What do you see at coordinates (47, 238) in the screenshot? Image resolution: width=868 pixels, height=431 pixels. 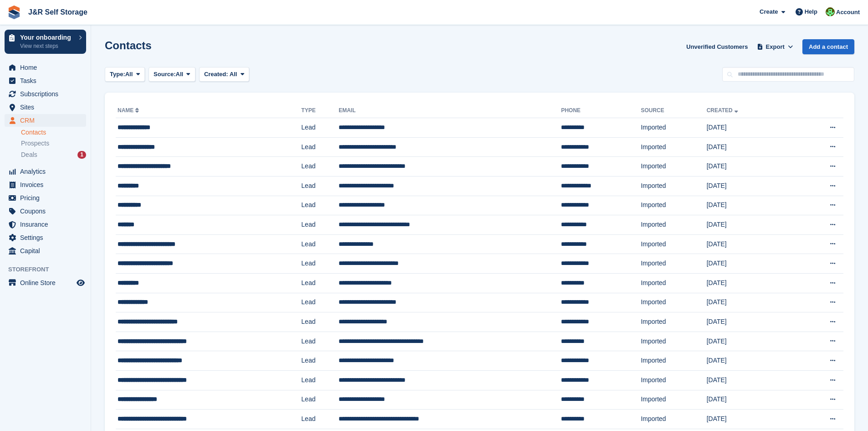 I see `span: Settings` at bounding box center [47, 238].